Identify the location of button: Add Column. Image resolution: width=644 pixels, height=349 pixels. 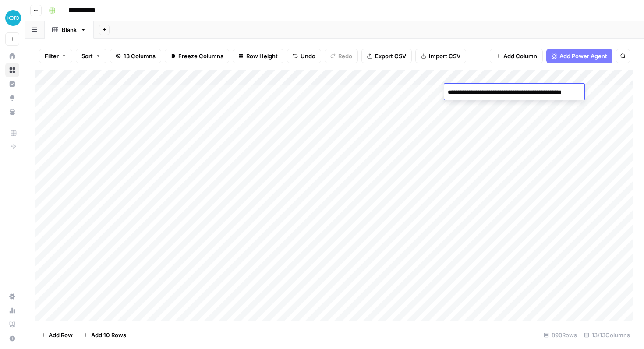
(516, 56).